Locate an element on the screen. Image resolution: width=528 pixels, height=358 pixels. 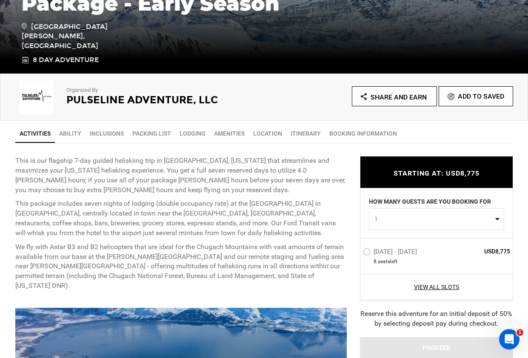
p: Organized By is located at coordinates (154, 90).